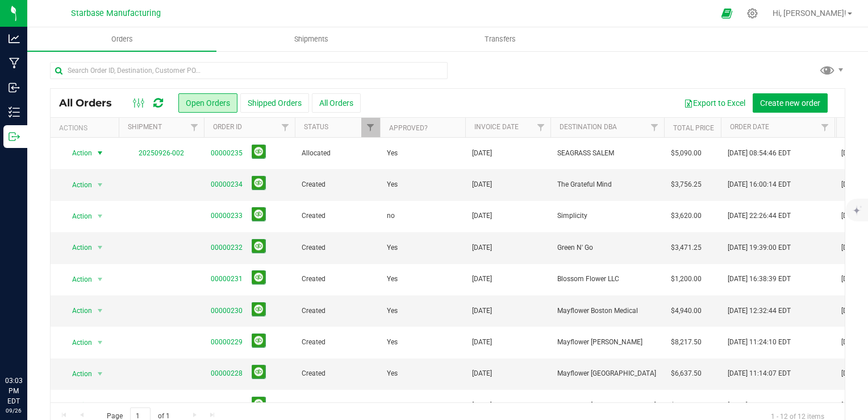 The width and height of the screenshot is (868, 420). Describe the element at coordinates (336, 103) in the screenshot. I see `button: All Orders` at that location.